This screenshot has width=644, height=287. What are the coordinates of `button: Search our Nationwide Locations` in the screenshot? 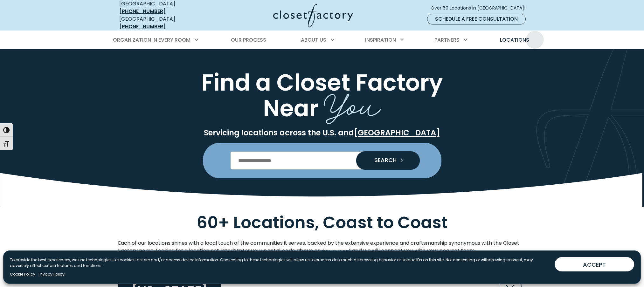 It's located at (388, 160).